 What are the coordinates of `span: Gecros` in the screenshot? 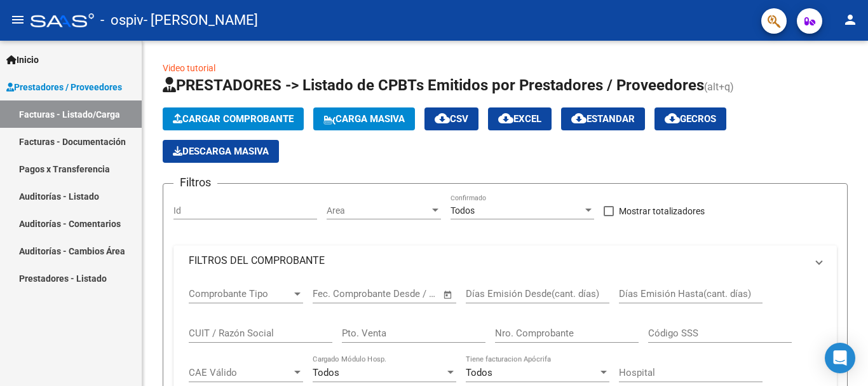 It's located at (690, 119).